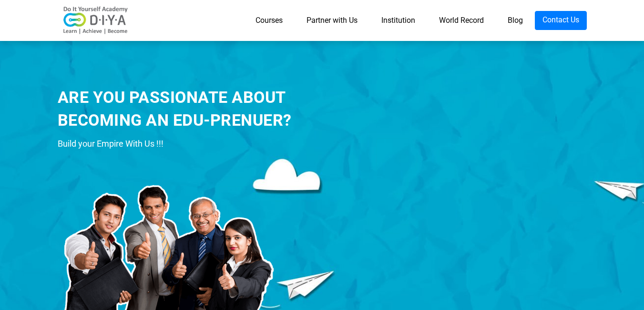 This screenshot has width=644, height=310. I want to click on a: World Record, so click(462, 21).